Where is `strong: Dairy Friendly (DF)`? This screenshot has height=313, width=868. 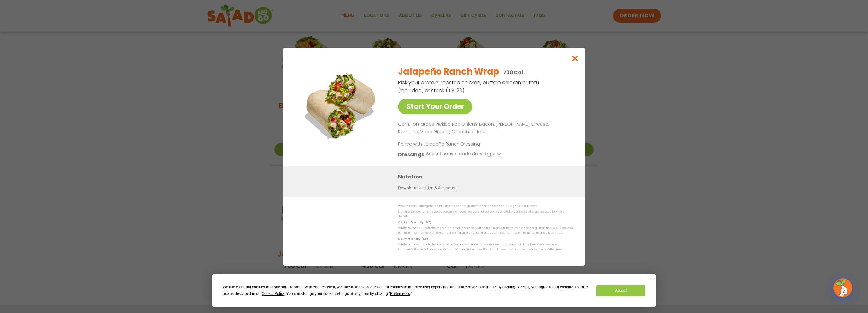 strong: Dairy Friendly (DF) is located at coordinates (413, 238).